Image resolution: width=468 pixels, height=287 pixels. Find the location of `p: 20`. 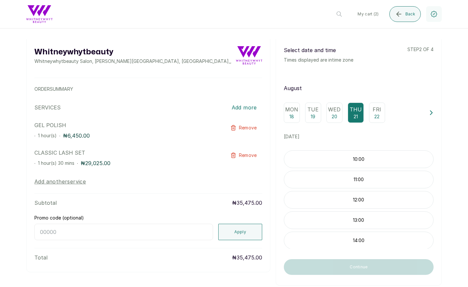

p: 20 is located at coordinates (334, 117).